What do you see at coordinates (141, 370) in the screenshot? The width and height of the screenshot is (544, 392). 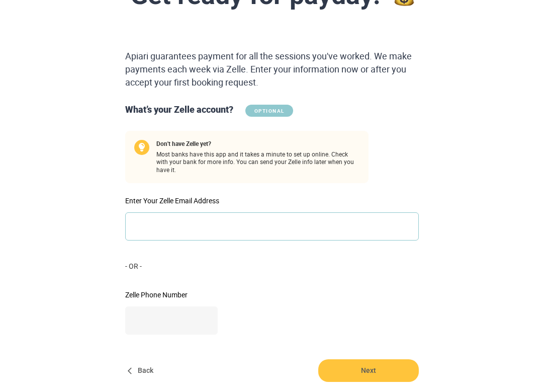 I see `button: Back` at bounding box center [141, 370].